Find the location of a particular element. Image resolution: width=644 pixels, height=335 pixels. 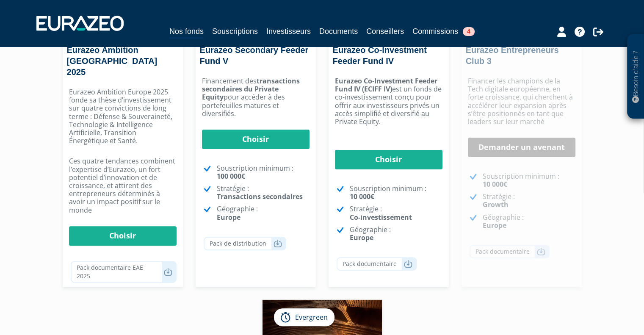

strong: transactions secondaires du Private Equity is located at coordinates (251, 89).